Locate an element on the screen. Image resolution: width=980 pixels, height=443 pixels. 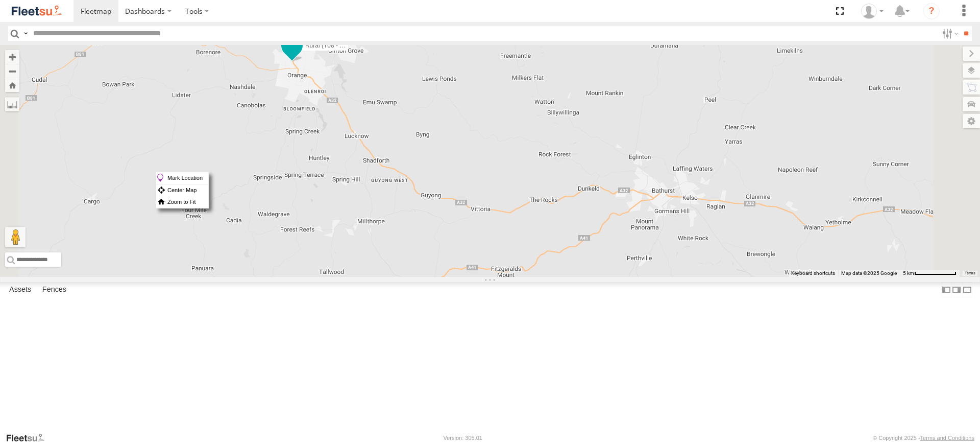
button: Zoom out is located at coordinates (13, 71).